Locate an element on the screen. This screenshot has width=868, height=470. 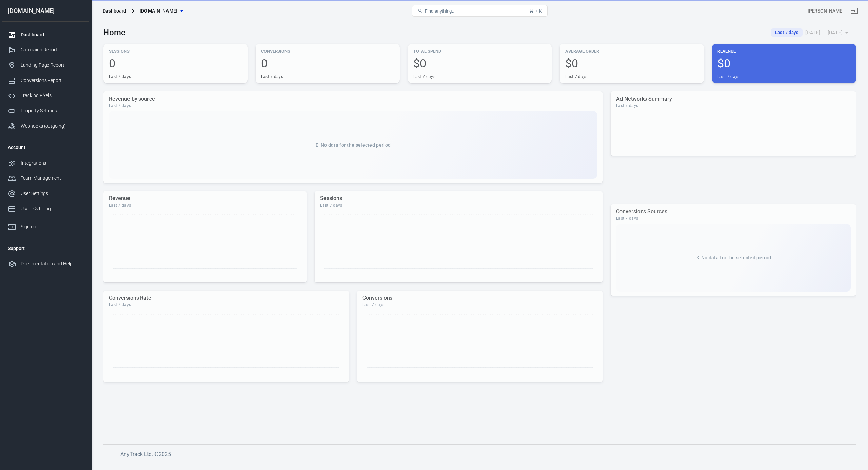
div: Landing Page Report is located at coordinates (52, 65).